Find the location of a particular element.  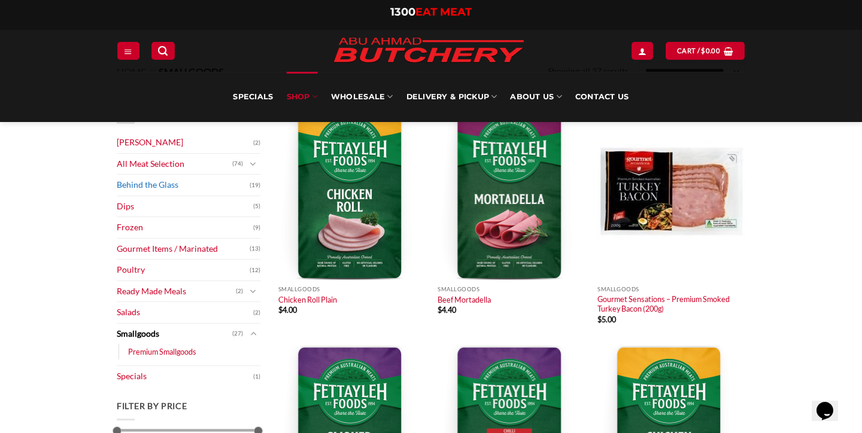

a: Ready Made Meals is located at coordinates (176, 292).